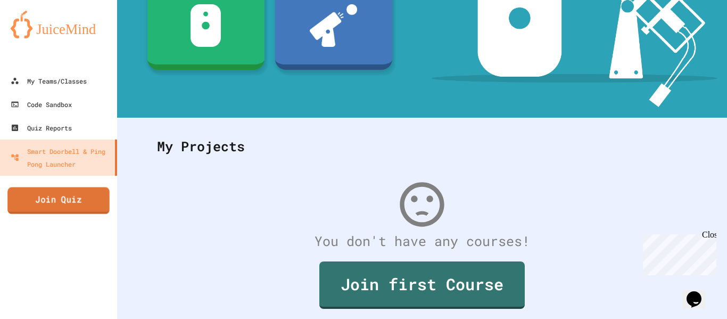 Image resolution: width=727 pixels, height=319 pixels. I want to click on a: Join Quiz, so click(59, 201).